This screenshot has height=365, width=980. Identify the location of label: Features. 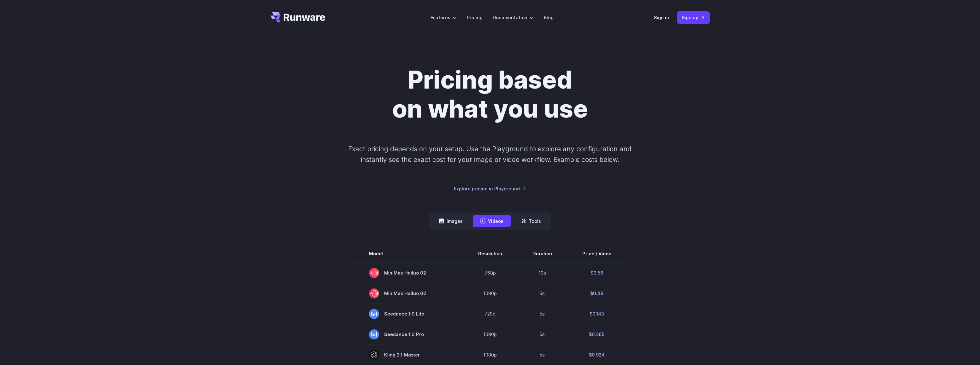
(444, 17).